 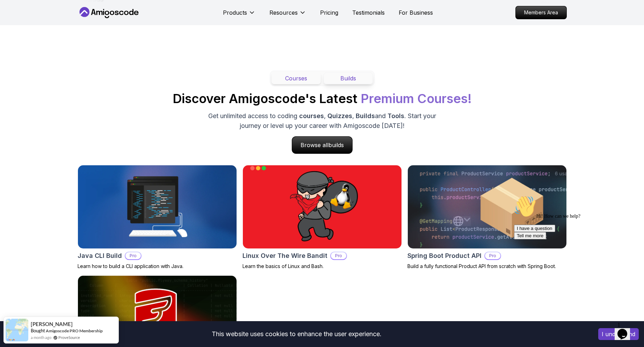 I want to click on a: Members Area, so click(x=541, y=13).